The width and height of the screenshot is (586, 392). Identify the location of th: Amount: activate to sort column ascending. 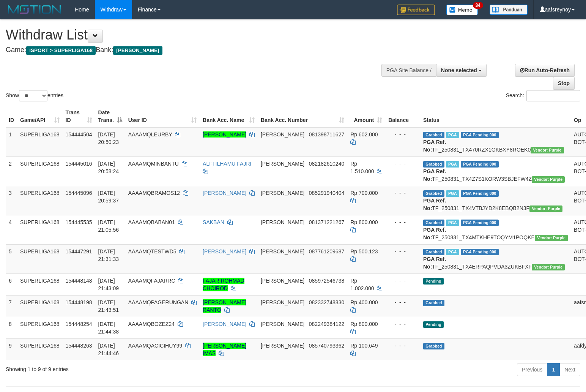
(367, 116).